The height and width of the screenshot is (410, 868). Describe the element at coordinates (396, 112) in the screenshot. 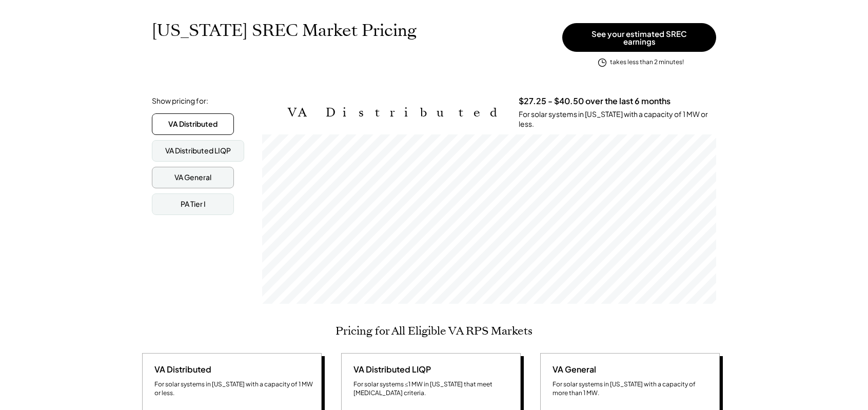

I see `h2: VA Distributed` at that location.